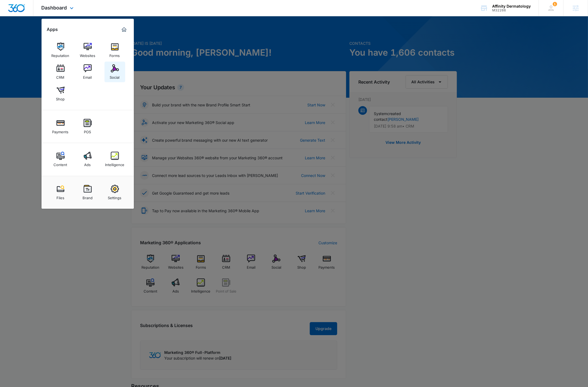 This screenshot has height=387, width=588. What do you see at coordinates (61, 130) in the screenshot?
I see `div: Payments` at bounding box center [61, 130].